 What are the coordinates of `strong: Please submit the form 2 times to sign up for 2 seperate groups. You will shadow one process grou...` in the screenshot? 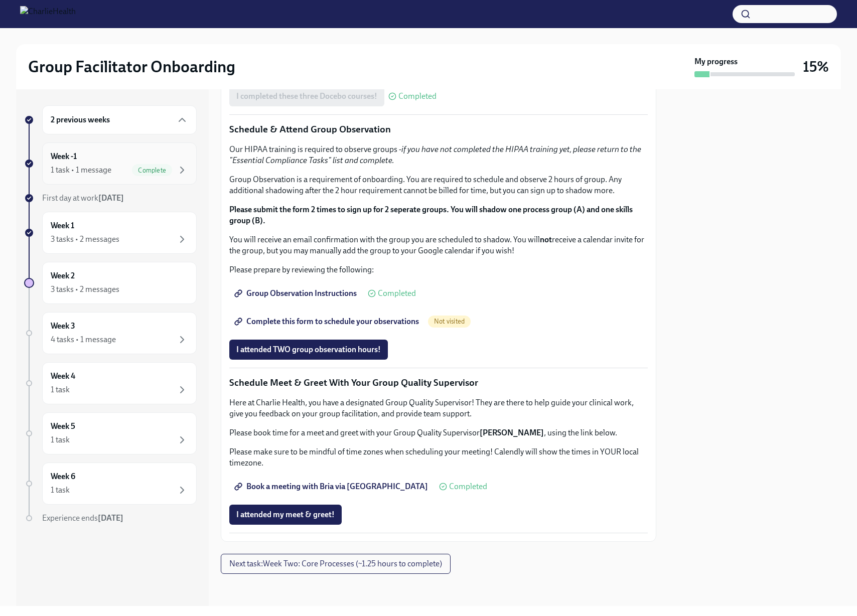 It's located at (431, 215).